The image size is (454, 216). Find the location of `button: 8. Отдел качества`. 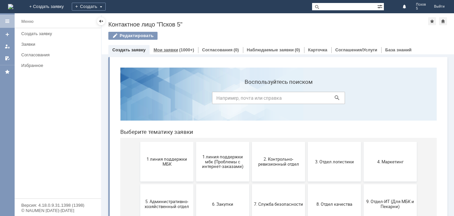

button: 8. Отдел качества is located at coordinates (219, 142).